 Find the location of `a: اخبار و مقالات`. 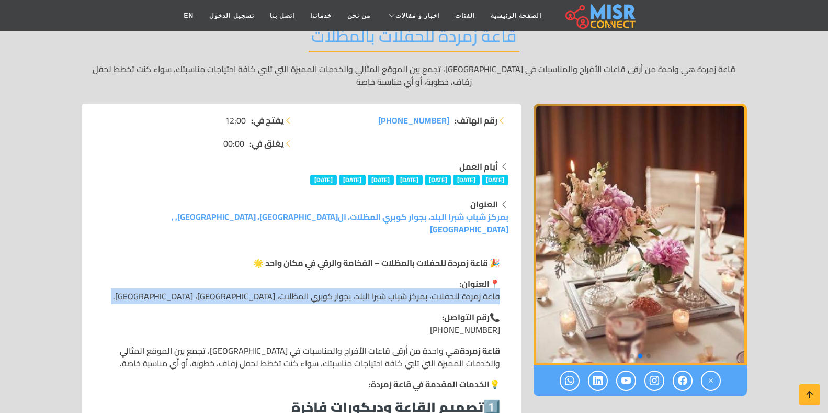

a: اخبار و مقالات is located at coordinates (413, 16).